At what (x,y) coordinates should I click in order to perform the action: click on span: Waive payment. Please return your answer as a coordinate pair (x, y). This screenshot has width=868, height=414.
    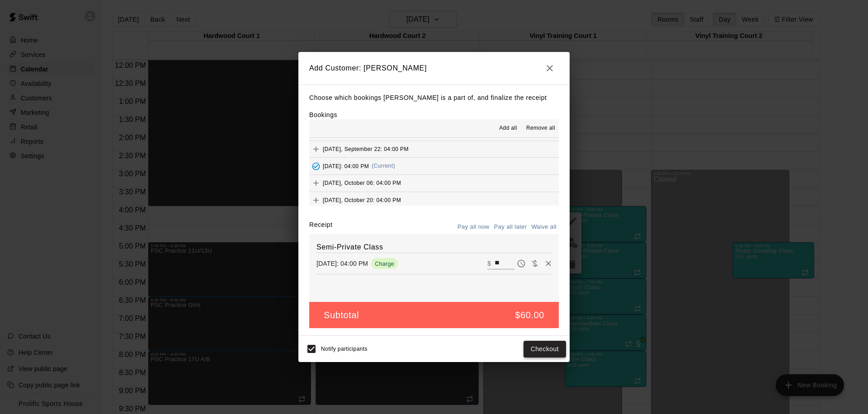
    Looking at the image, I should click on (535, 263).